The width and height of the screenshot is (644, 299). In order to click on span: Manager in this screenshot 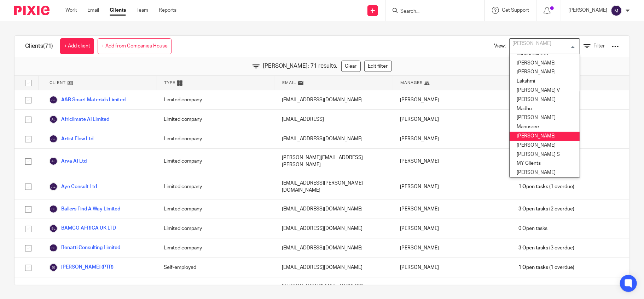, I will do `click(411, 82)`.